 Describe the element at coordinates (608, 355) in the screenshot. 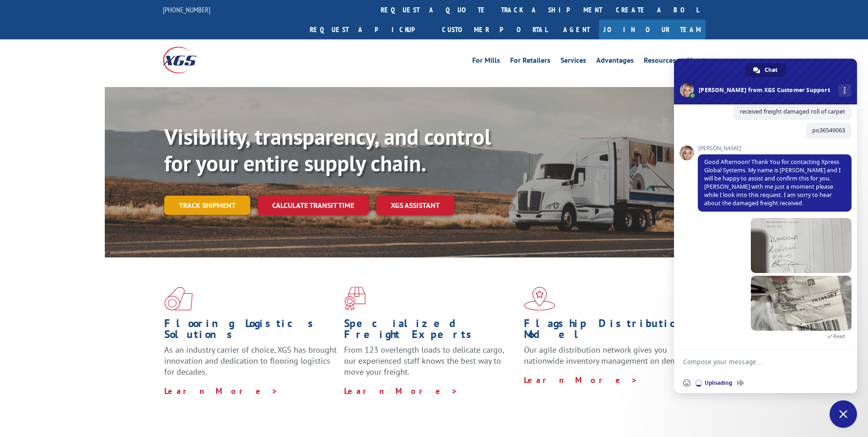

I see `span: Our agile distribution network gives you nationwide inventory management on demand.` at that location.